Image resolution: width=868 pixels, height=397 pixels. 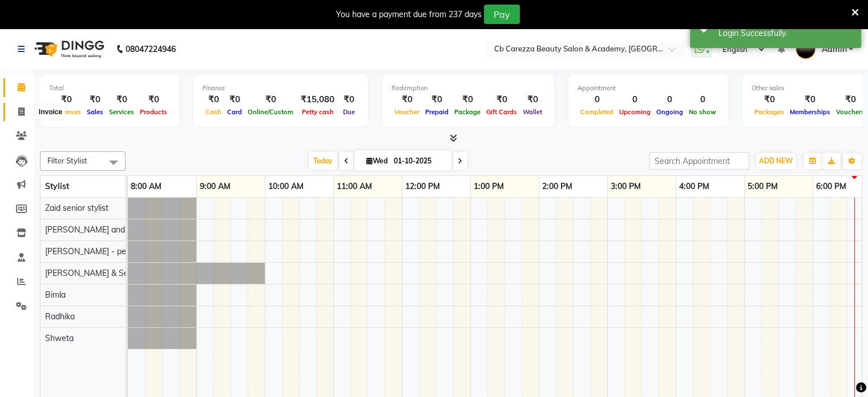 I want to click on span: Voucher, so click(x=407, y=112).